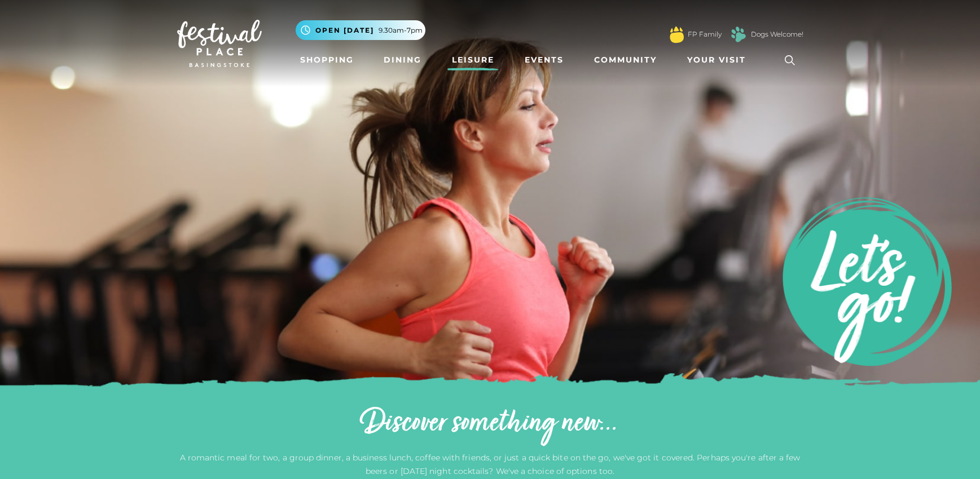 The width and height of the screenshot is (980, 479). Describe the element at coordinates (543, 60) in the screenshot. I see `a: Events` at that location.